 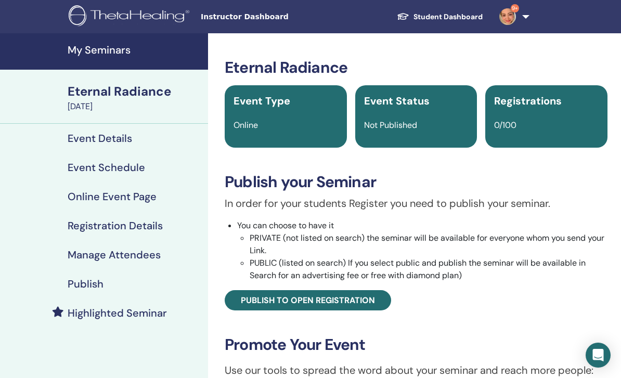 What do you see at coordinates (131, 17) in the screenshot?
I see `img: logo.png` at bounding box center [131, 17].